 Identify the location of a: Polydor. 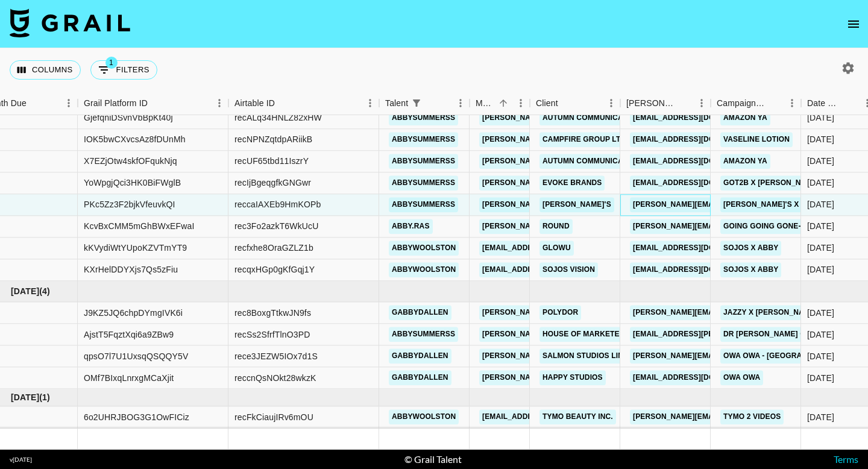
(560, 313).